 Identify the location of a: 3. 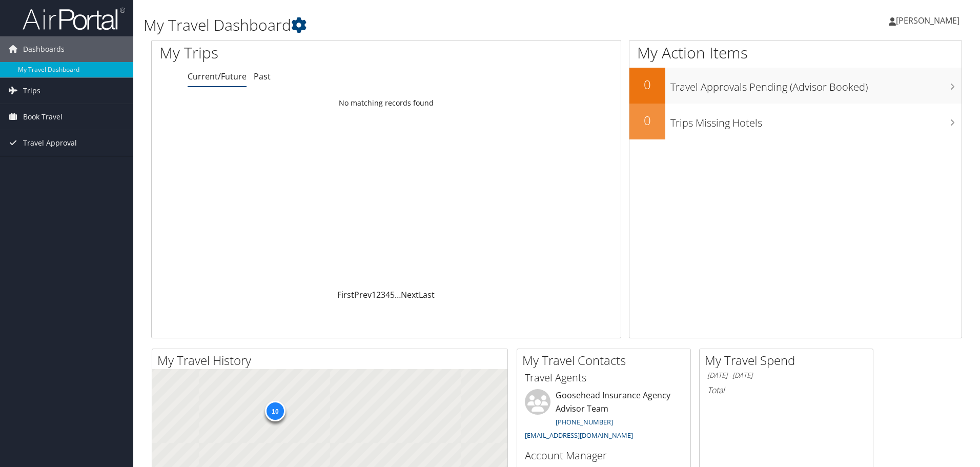
(383, 295).